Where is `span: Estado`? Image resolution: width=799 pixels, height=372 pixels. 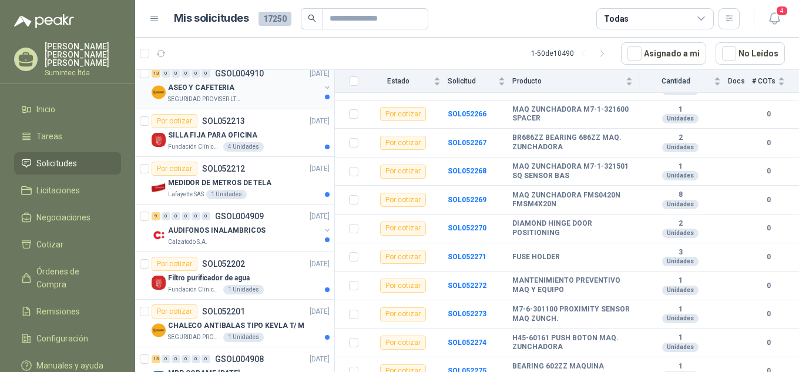 span: Estado is located at coordinates (398, 81).